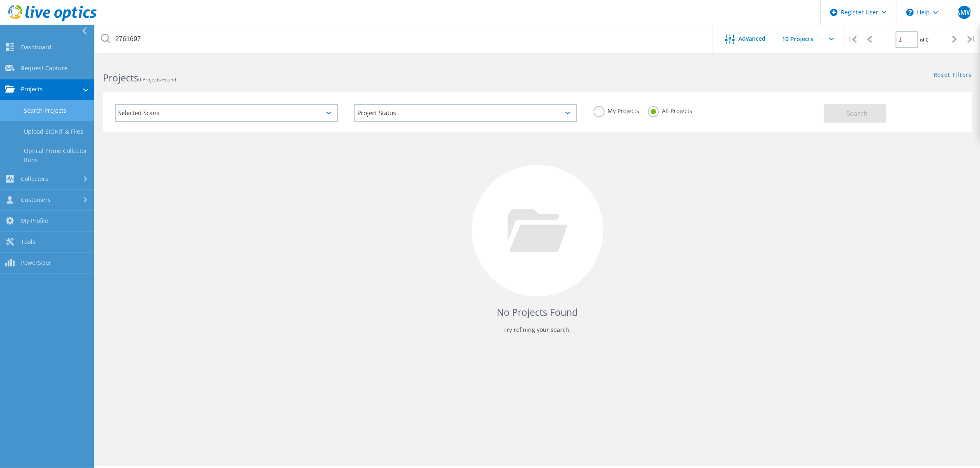  I want to click on a: Live Optics Dashboard, so click(52, 20).